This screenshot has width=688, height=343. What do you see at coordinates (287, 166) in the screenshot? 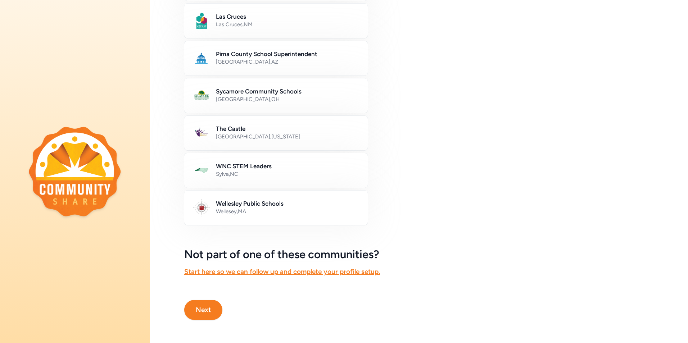
I see `h2: WNC STEM Leaders` at bounding box center [287, 166].